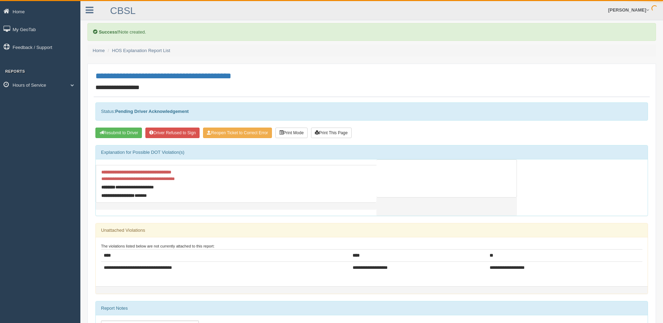  What do you see at coordinates (141, 50) in the screenshot?
I see `a: HOS Explanation Report List` at bounding box center [141, 50].